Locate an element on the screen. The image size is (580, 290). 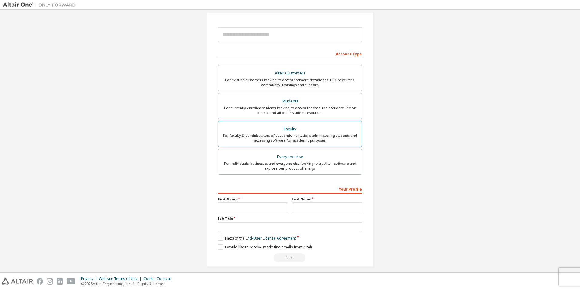
img: instagram.svg is located at coordinates (50, 281).